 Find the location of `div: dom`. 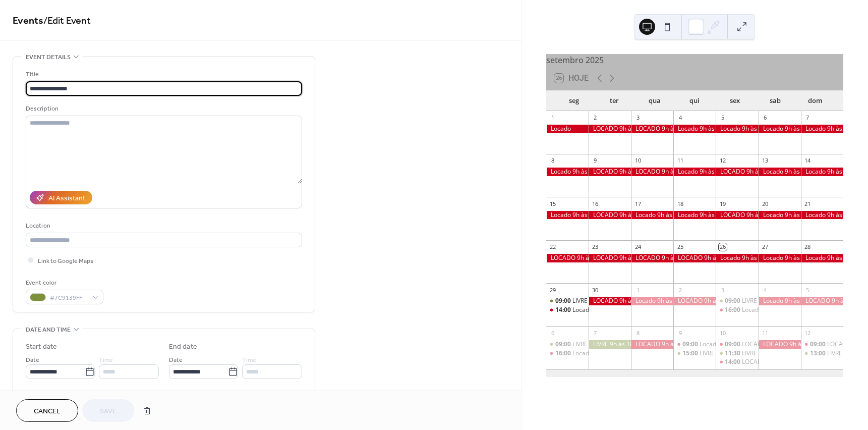

div: dom is located at coordinates (815, 101).